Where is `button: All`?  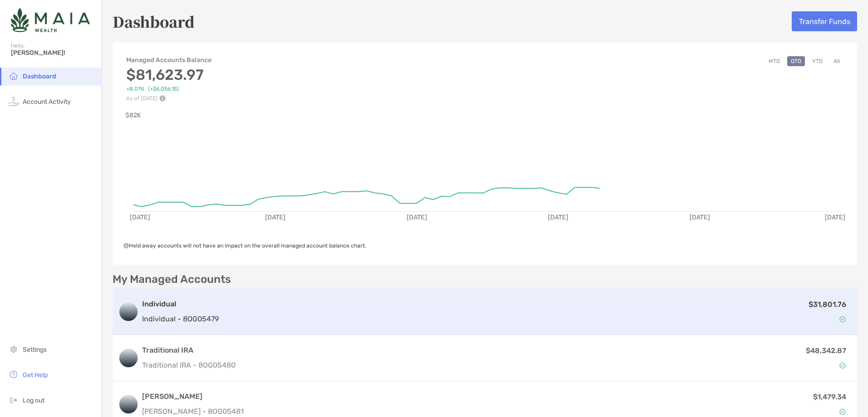 button: All is located at coordinates (836, 61).